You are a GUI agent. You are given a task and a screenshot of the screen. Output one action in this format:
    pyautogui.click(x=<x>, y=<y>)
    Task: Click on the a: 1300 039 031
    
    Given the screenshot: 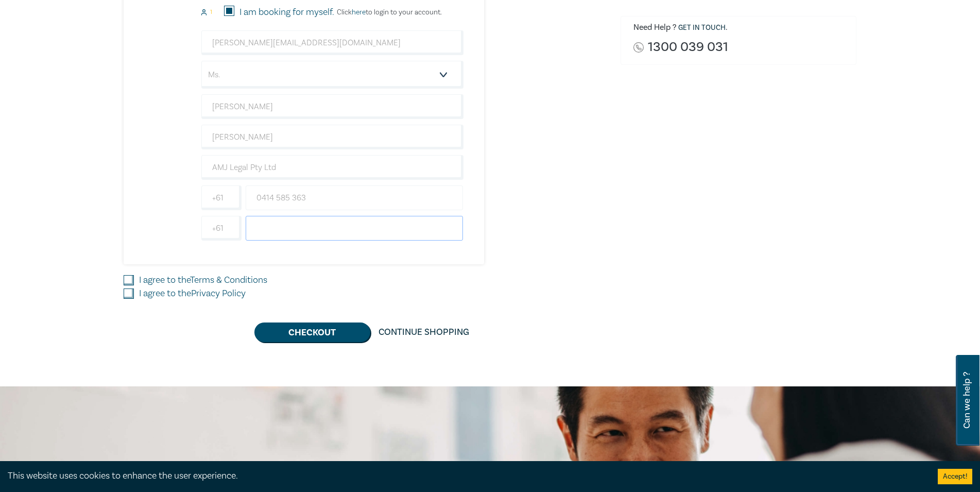 What is the action you would take?
    pyautogui.click(x=688, y=47)
    